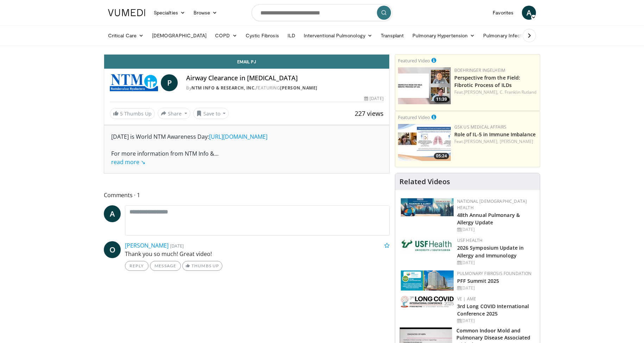 The image size is (644, 343). Describe the element at coordinates (480, 127) in the screenshot. I see `a: GSK US Medical Affairs` at that location.